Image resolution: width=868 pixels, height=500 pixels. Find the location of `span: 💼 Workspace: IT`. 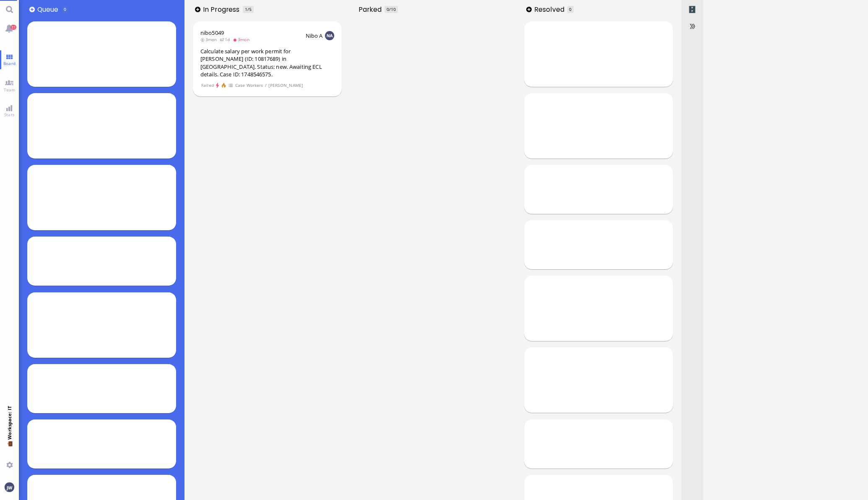

span: 💼 Workspace: IT is located at coordinates (9, 449).